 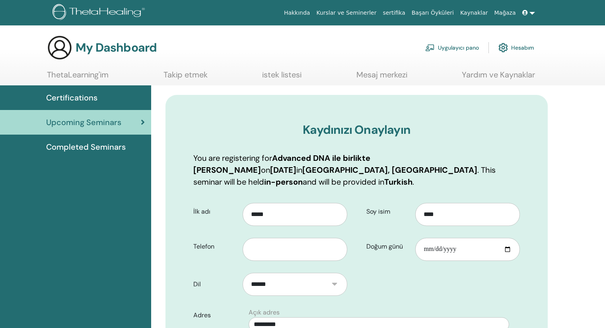 I want to click on label: Adres, so click(x=215, y=316).